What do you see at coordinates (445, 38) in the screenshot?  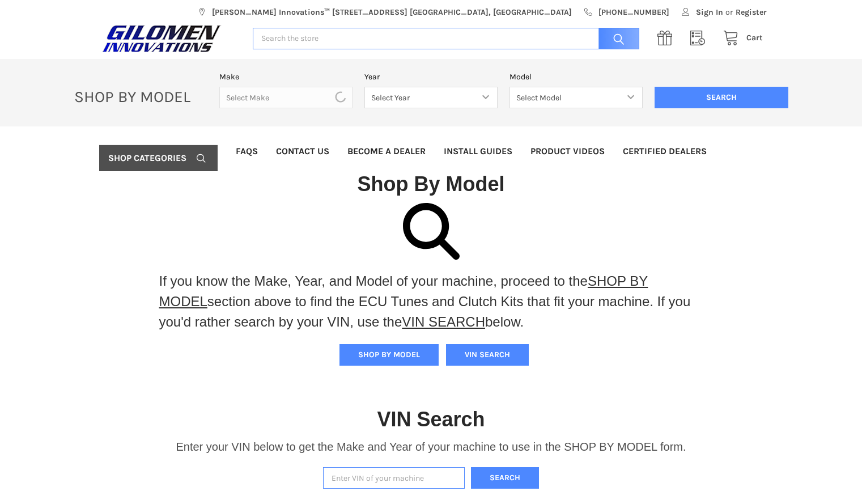 I see `input: Search the store` at bounding box center [445, 38].